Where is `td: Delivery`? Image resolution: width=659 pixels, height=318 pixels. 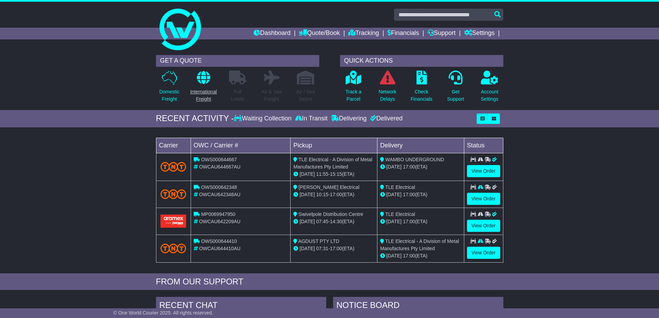 td: Delivery is located at coordinates (420, 145).